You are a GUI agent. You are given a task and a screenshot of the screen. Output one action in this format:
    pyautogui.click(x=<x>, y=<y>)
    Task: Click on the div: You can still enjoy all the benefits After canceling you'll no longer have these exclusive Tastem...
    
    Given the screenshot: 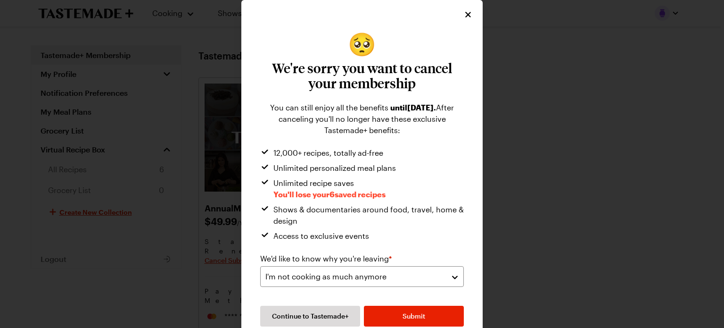 What is the action you would take?
    pyautogui.click(x=362, y=119)
    